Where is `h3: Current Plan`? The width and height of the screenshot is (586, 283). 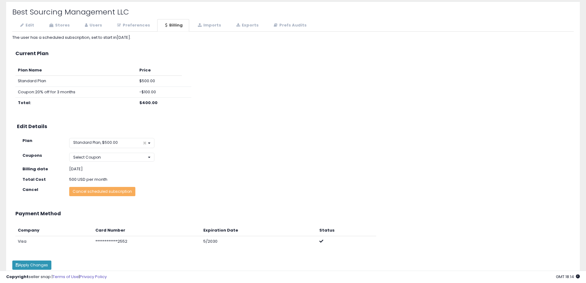
h3: Current Plan is located at coordinates (293, 54).